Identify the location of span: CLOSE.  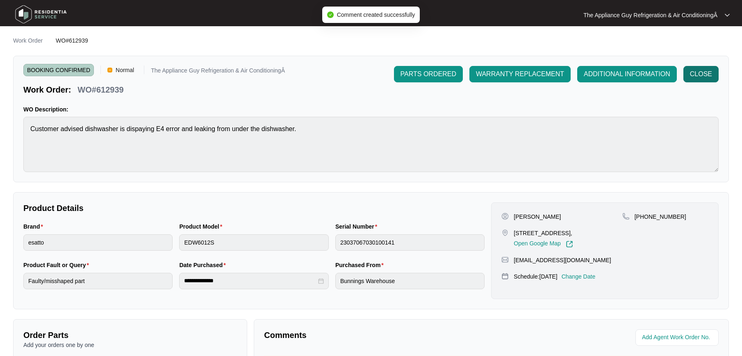
(701, 74).